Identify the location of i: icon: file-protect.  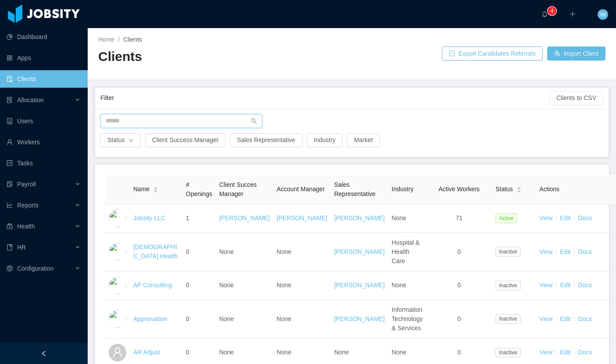
(10, 184).